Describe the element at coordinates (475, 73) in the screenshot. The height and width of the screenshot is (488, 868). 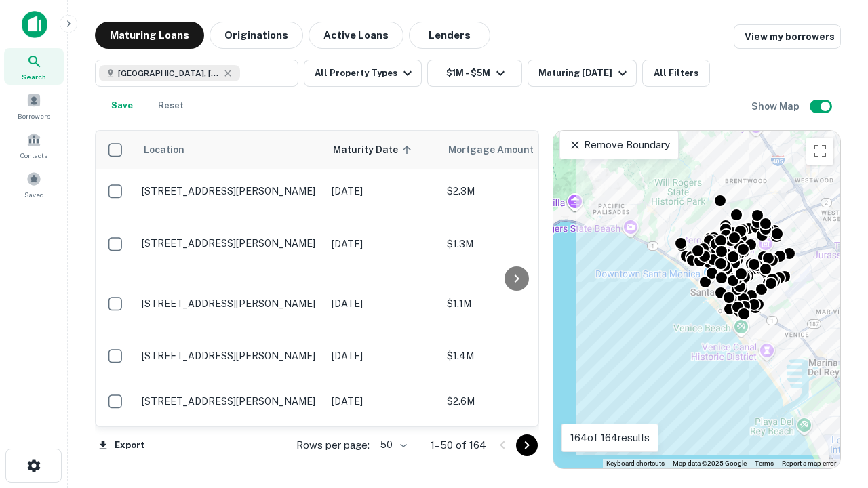
I see `button: $1M - $5M` at that location.